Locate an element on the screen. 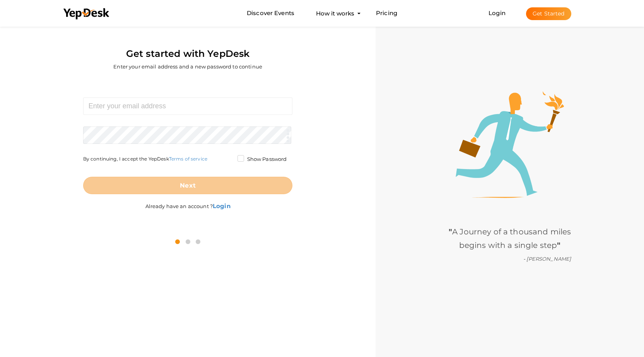  button: How it works is located at coordinates (335, 13).